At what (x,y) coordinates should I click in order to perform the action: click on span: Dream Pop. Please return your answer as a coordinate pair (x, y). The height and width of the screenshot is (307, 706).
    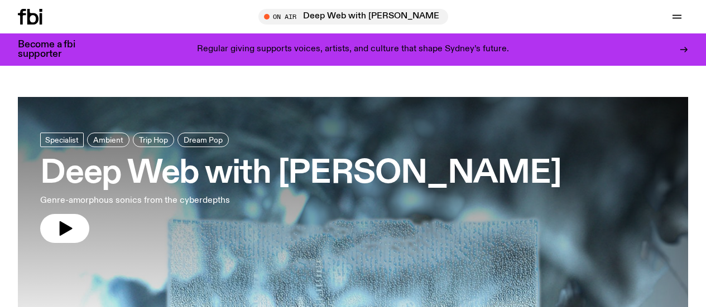
    Looking at the image, I should click on (203, 140).